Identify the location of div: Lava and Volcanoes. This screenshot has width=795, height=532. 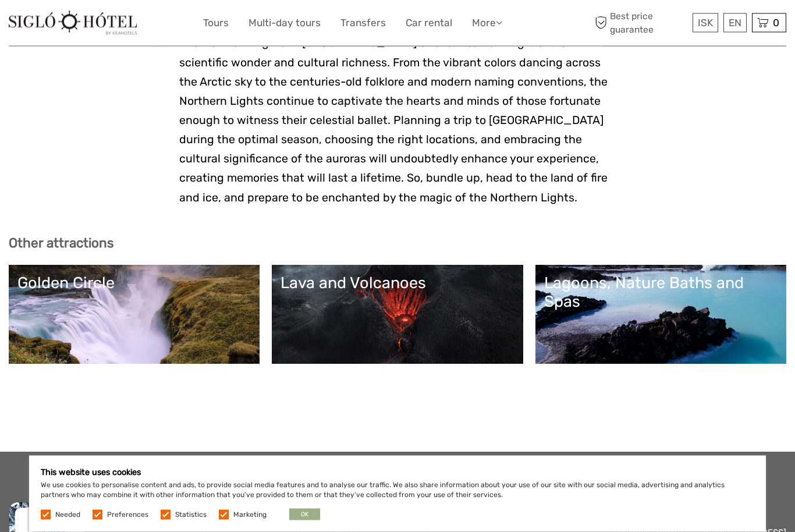
(397, 283).